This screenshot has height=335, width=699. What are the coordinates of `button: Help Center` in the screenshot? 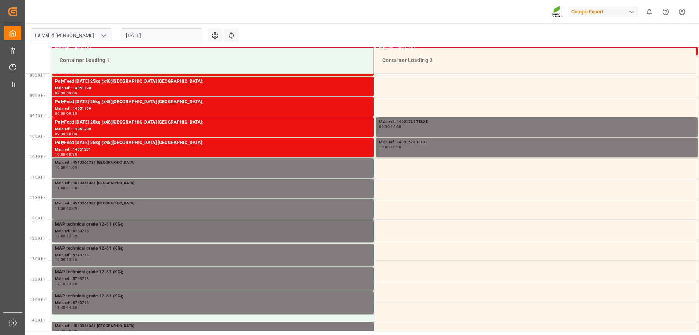 It's located at (666, 12).